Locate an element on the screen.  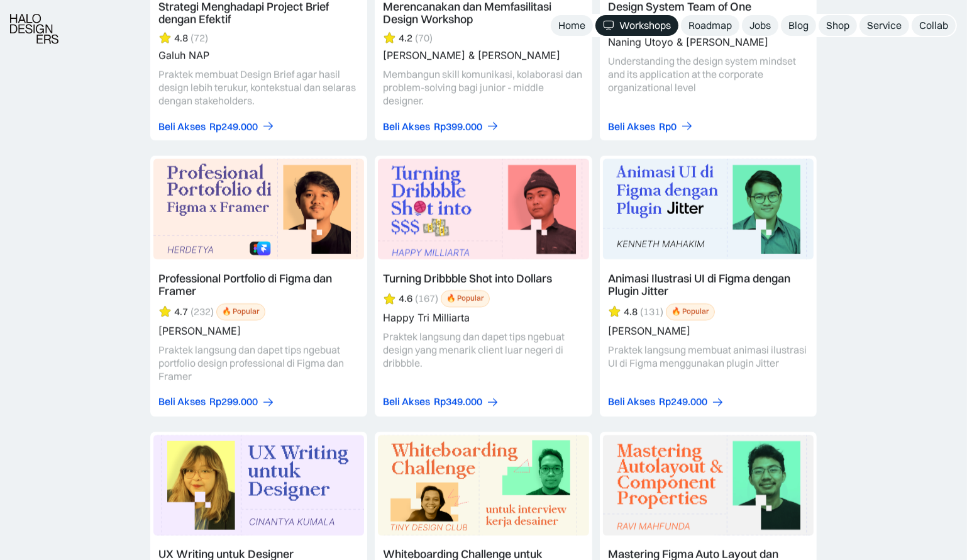
a: Beli AksesRp399.000 is located at coordinates (441, 125).